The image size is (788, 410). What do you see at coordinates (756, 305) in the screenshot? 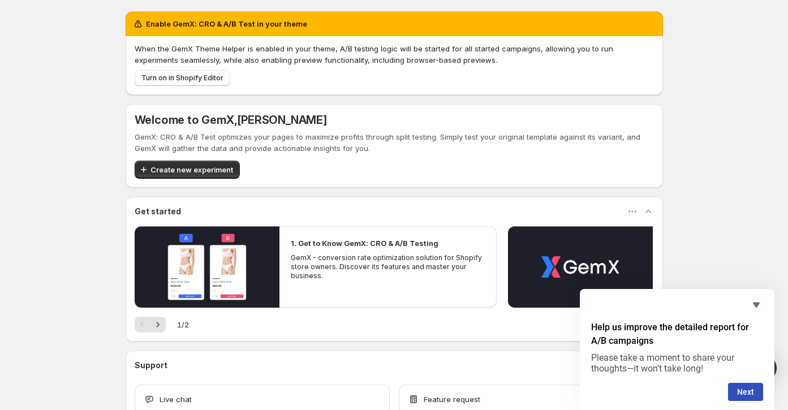
I see `button: Hide survey` at bounding box center [756, 305].